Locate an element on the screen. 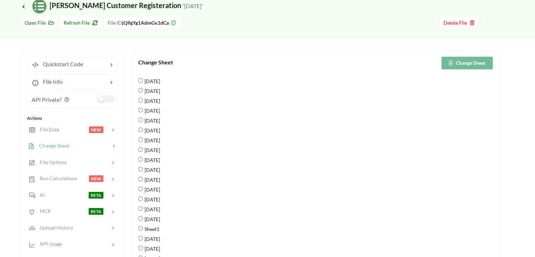  button: Open File is located at coordinates (39, 22).